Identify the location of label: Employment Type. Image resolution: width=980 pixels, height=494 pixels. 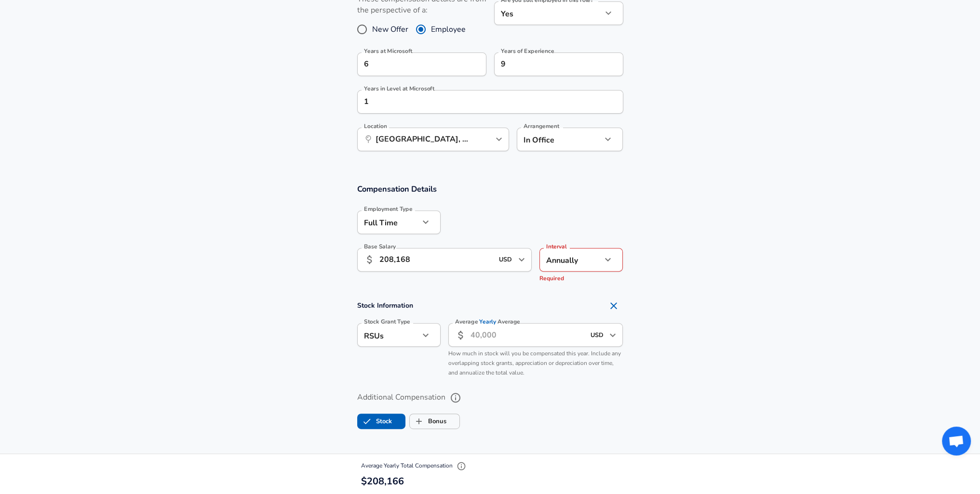
(388, 209).